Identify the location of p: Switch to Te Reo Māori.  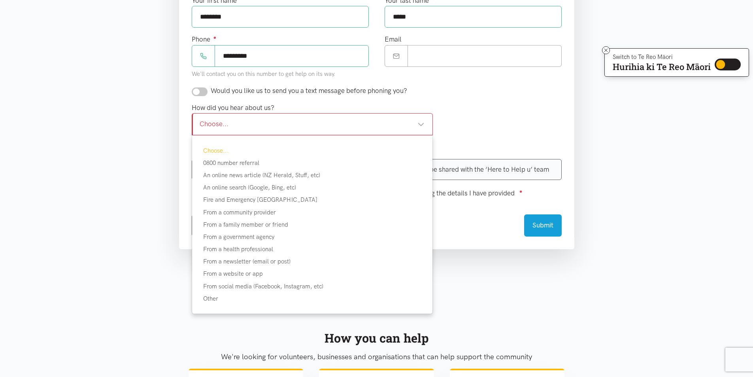
(662, 57).